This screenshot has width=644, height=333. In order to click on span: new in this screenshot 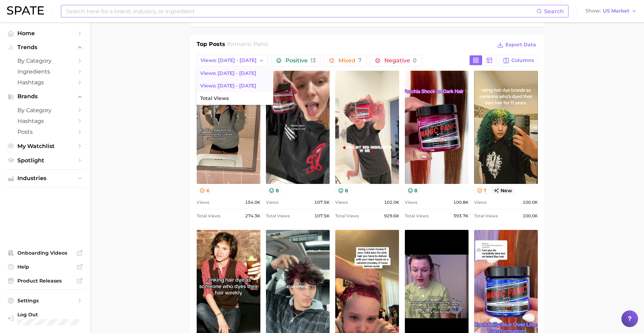, I will do `click(503, 191)`.